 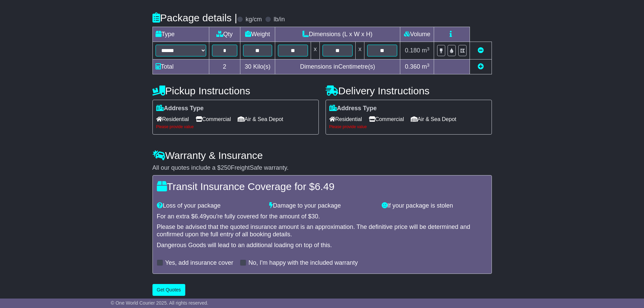 What do you see at coordinates (169, 290) in the screenshot?
I see `button: Get Quotes` at bounding box center [169, 290].